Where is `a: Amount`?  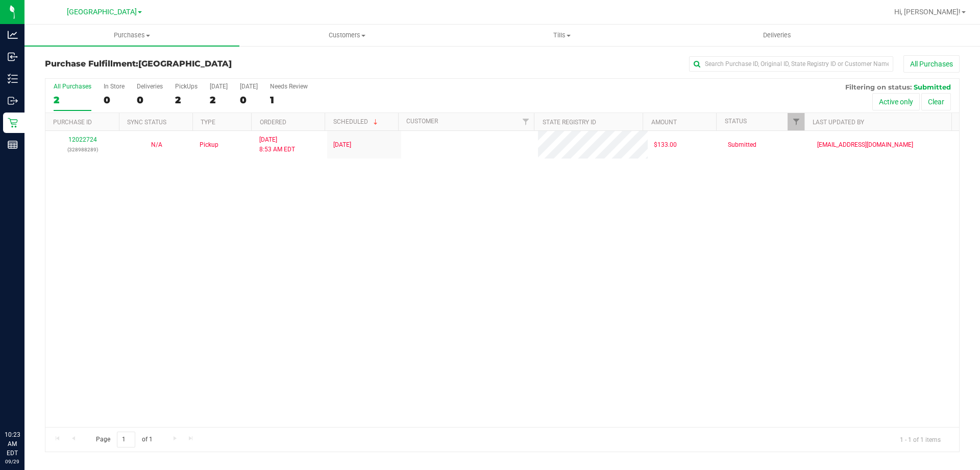 a: Amount is located at coordinates (664, 122).